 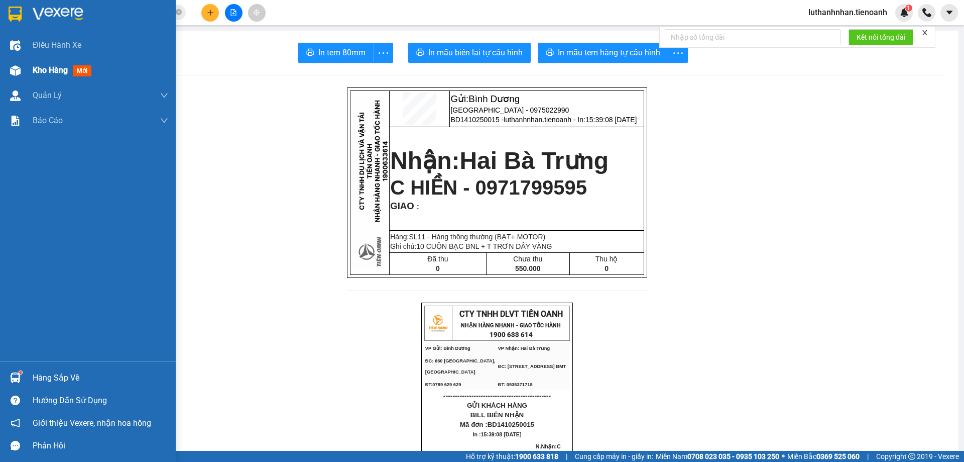 What do you see at coordinates (15, 14) in the screenshot?
I see `img: logo-vxr` at bounding box center [15, 14].